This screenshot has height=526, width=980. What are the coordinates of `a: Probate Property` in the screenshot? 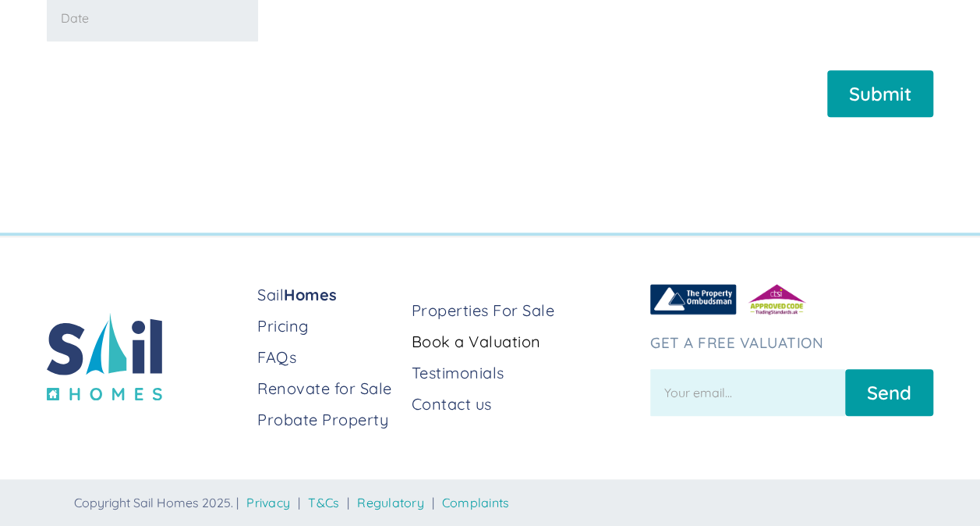 It's located at (328, 420).